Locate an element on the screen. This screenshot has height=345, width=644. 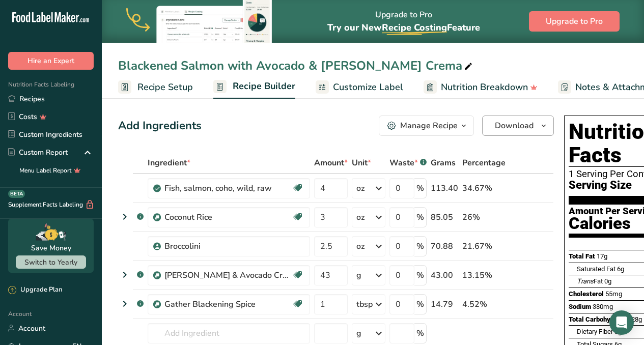
span: 6g is located at coordinates (620, 268).